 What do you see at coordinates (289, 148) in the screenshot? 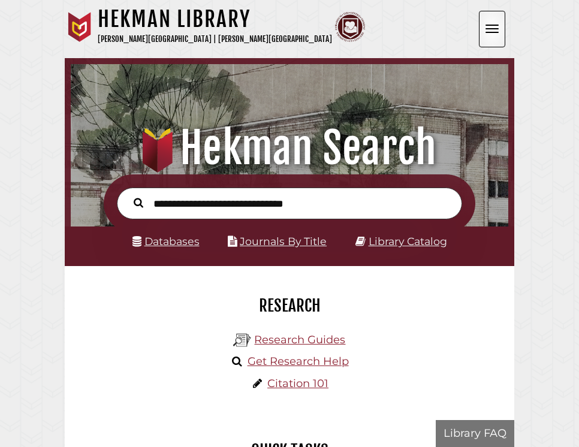
I see `h1: Hekman Search` at bounding box center [289, 148].